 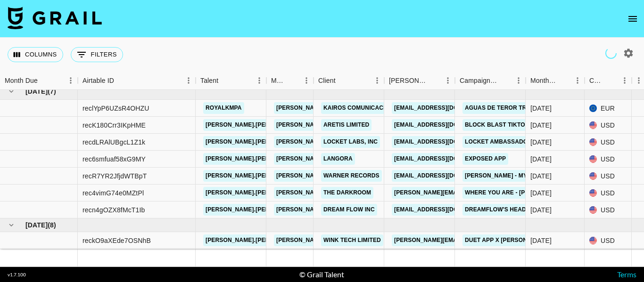 What do you see at coordinates (52, 91) in the screenshot?
I see `span: ( 7 )` at bounding box center [52, 91].